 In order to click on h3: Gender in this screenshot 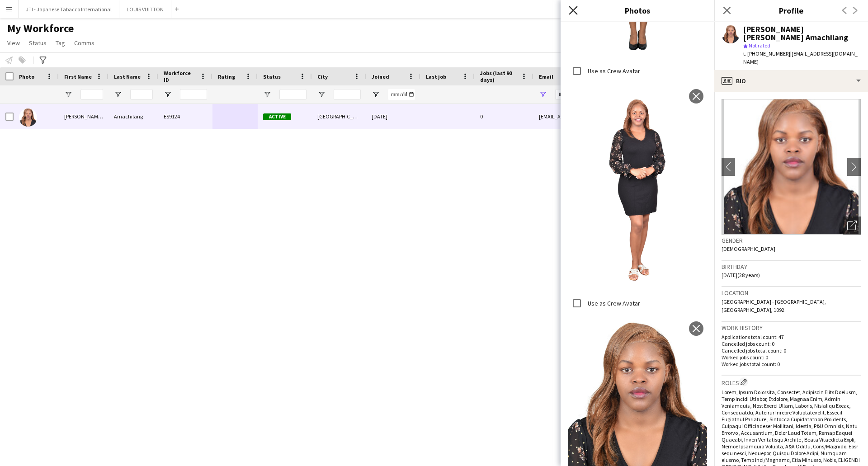, I will do `click(791, 241)`.